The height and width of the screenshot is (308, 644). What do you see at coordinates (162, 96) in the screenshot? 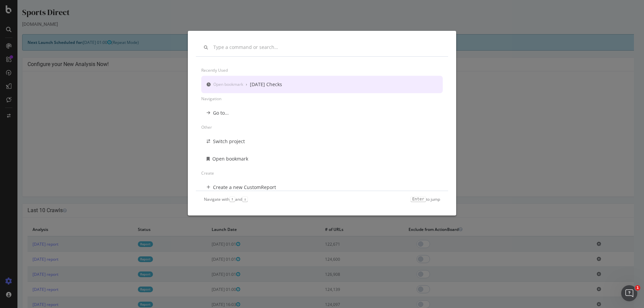
I see `td: Start URLs` at bounding box center [162, 96].